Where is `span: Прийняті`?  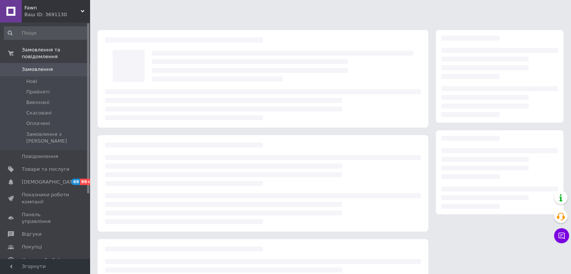
span: Прийняті is located at coordinates (38, 92).